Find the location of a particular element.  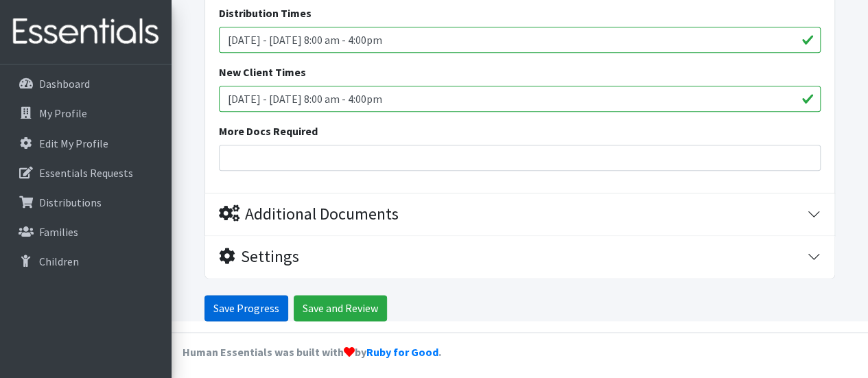

label: More Docs Required is located at coordinates (268, 131).